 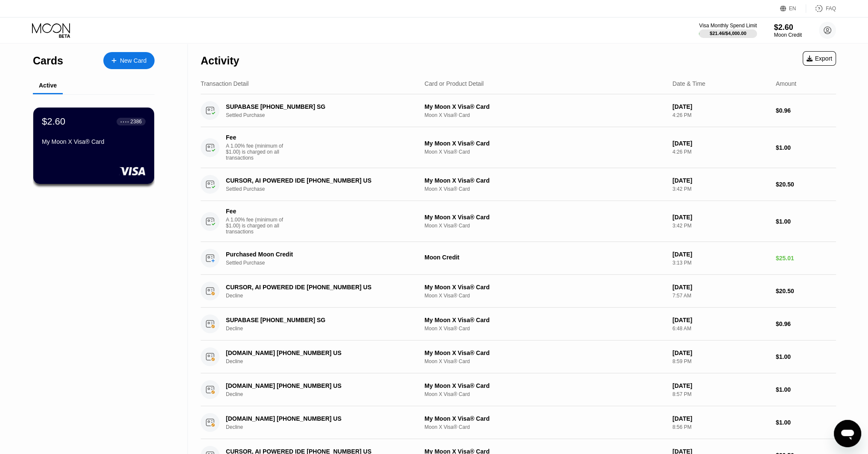 I want to click on div: 3:13 PM, so click(x=721, y=263).